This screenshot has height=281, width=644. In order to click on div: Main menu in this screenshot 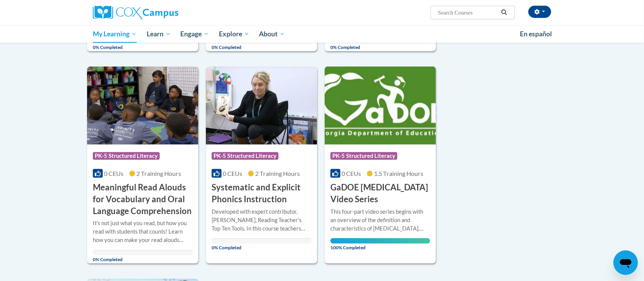, I will do `click(322, 34)`.